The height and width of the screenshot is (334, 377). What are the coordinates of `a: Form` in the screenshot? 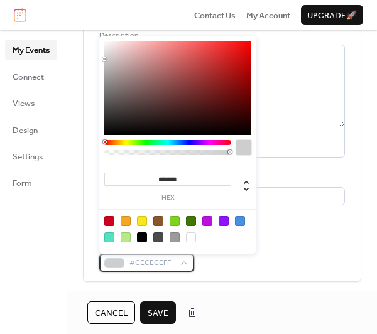 It's located at (31, 183).